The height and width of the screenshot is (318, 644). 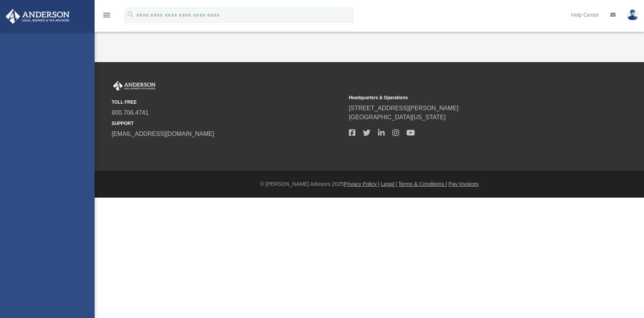 What do you see at coordinates (362, 184) in the screenshot?
I see `a: Privacy Policy |` at bounding box center [362, 184].